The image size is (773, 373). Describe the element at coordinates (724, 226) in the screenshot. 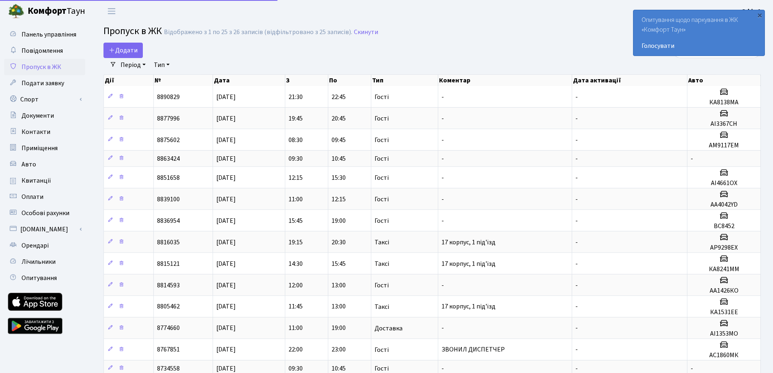

I see `h5: ВС8452` at that location.